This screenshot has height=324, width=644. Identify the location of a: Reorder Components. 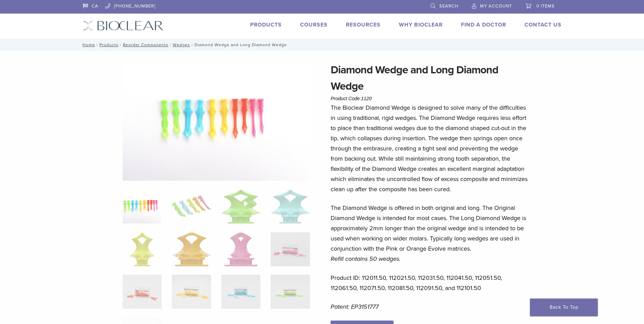
(146, 45).